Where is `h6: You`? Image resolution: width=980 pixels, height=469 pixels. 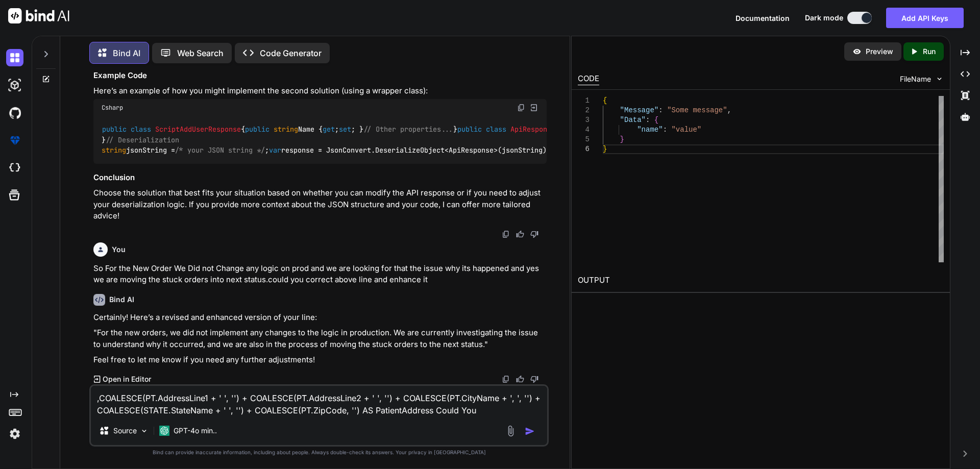
h6: You is located at coordinates (118, 249).